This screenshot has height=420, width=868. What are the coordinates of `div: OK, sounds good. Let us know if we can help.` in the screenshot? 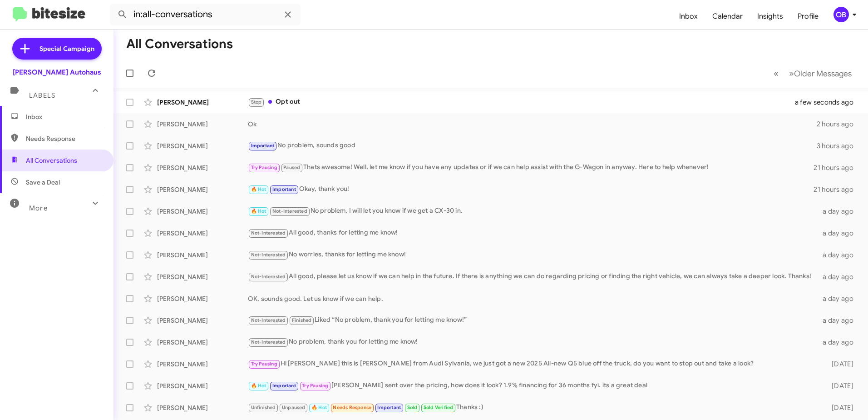 It's located at (532, 299).